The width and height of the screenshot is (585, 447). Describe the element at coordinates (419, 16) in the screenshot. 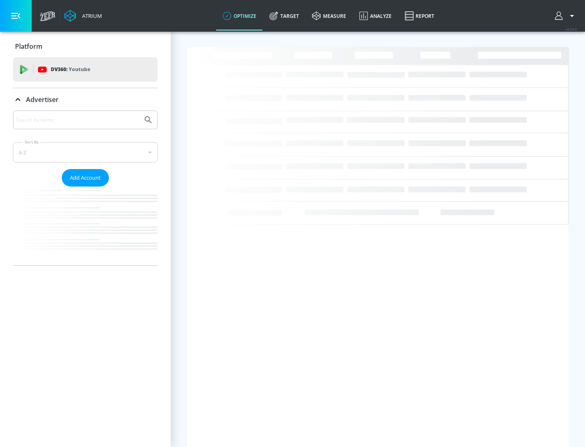

I see `a: Report` at that location.